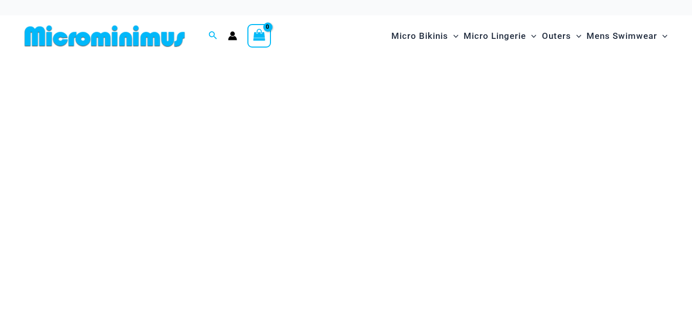  I want to click on span: Micro Bikinis, so click(419, 36).